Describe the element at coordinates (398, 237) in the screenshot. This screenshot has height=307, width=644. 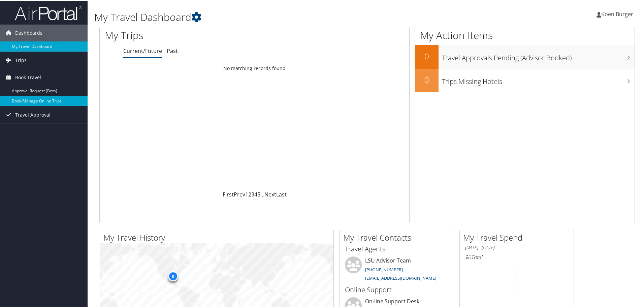
I see `h2: My Travel Contacts` at that location.